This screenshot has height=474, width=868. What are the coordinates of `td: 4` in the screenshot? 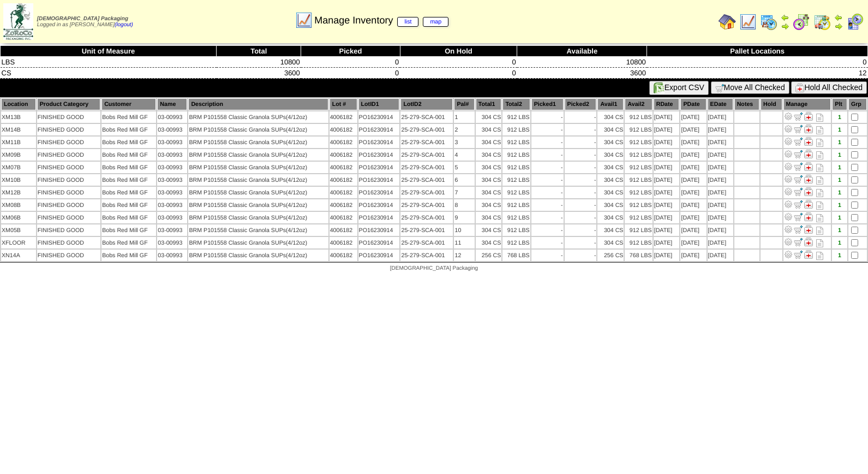 It's located at (464, 154).